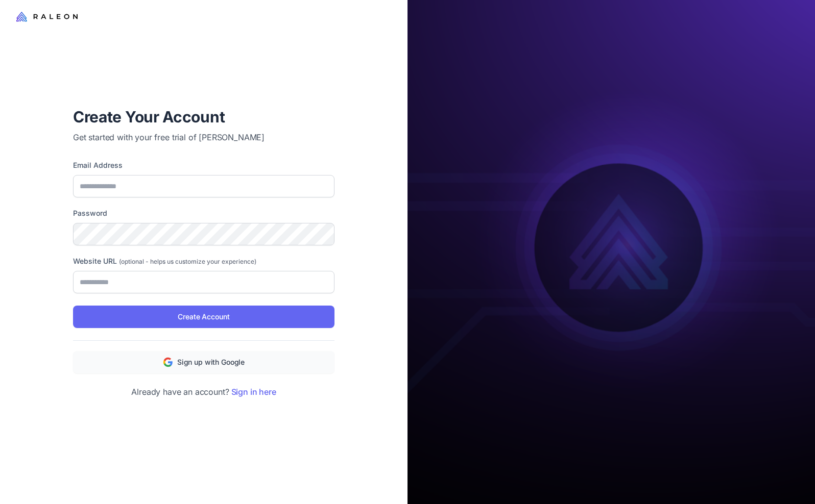  Describe the element at coordinates (204, 166) in the screenshot. I see `label: Email Address` at that location.